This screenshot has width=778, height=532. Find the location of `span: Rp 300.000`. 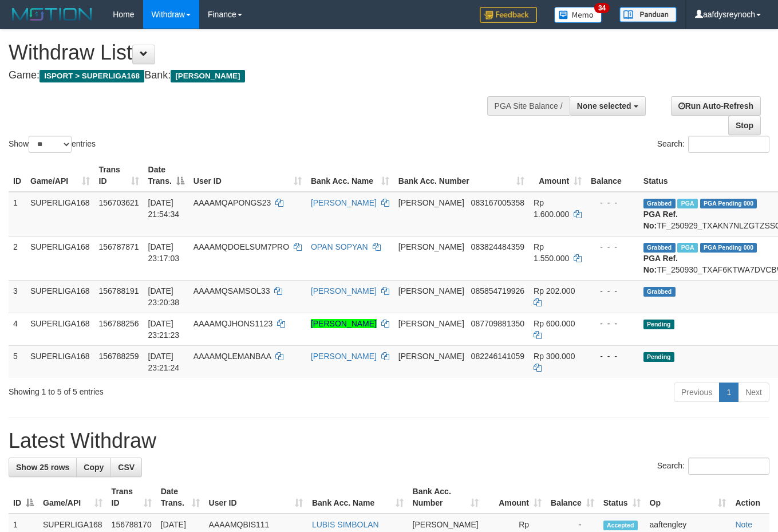

span: Rp 300.000 is located at coordinates (554, 356).